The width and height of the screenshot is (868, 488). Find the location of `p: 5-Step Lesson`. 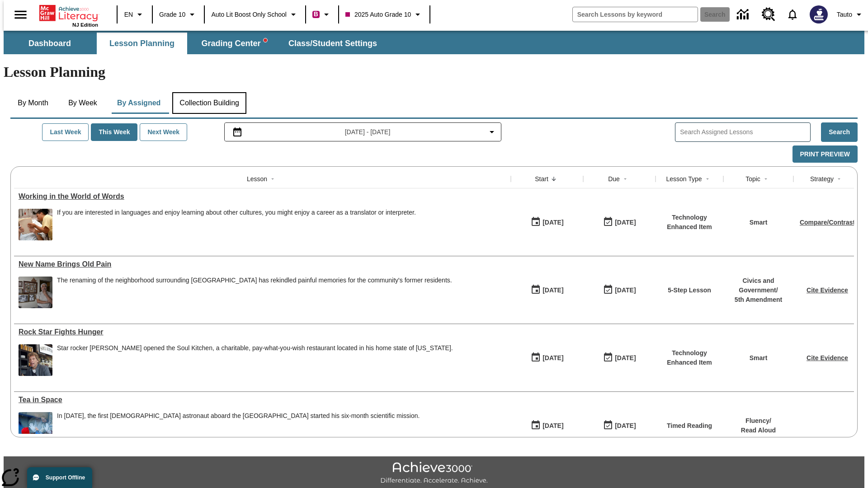

p: 5-Step Lesson is located at coordinates (689, 290).